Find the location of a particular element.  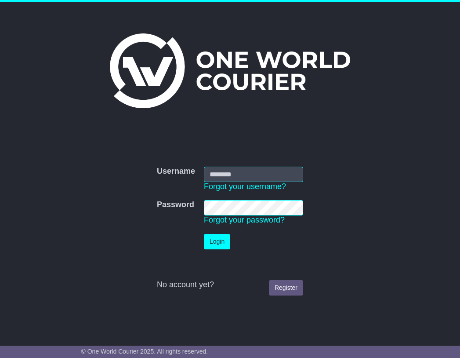

label: Password is located at coordinates (175, 205).